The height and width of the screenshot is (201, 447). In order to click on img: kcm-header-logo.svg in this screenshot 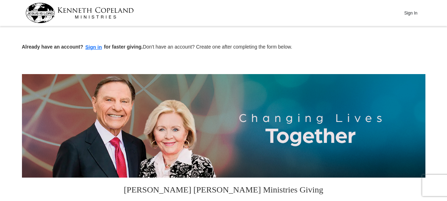, I will do `click(80, 13)`.